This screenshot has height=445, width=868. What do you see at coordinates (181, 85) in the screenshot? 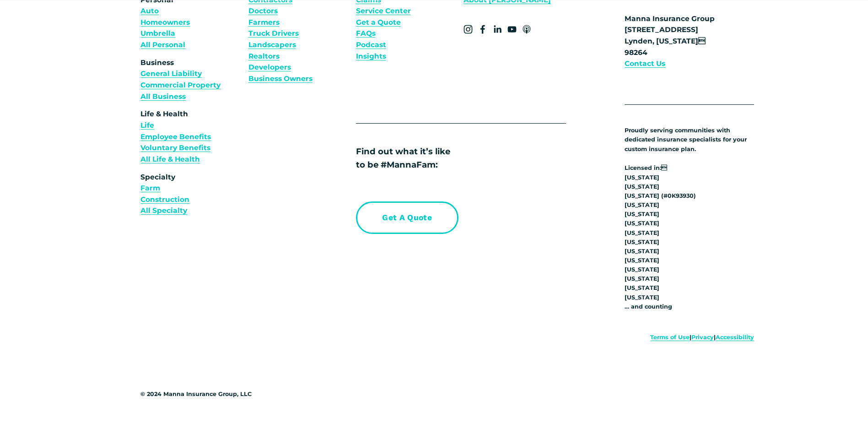
I see `a: Commercial Property` at bounding box center [181, 85].